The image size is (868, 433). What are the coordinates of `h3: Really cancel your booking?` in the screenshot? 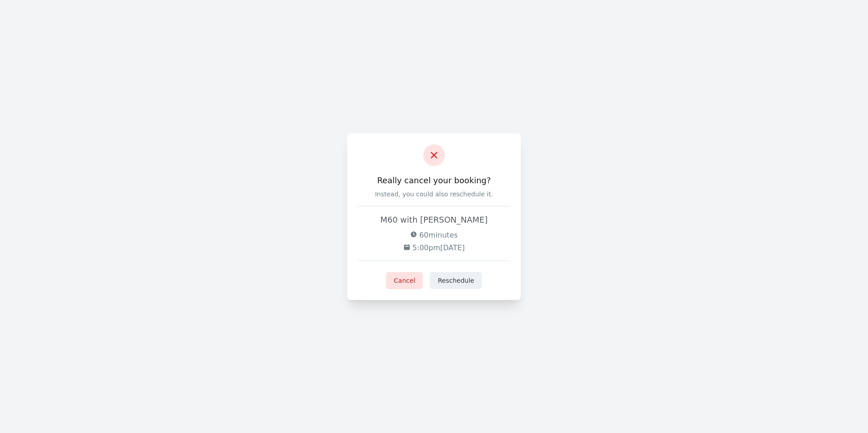 It's located at (434, 181).